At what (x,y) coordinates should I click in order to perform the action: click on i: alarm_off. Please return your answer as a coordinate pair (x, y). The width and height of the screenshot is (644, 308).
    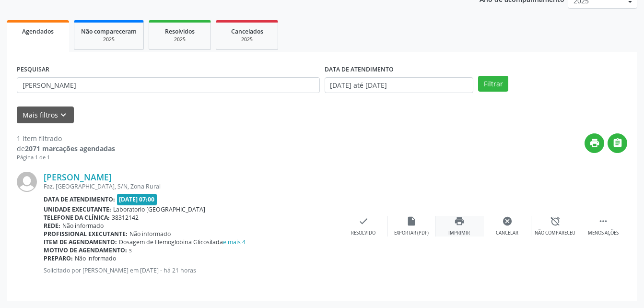
    Looking at the image, I should click on (555, 221).